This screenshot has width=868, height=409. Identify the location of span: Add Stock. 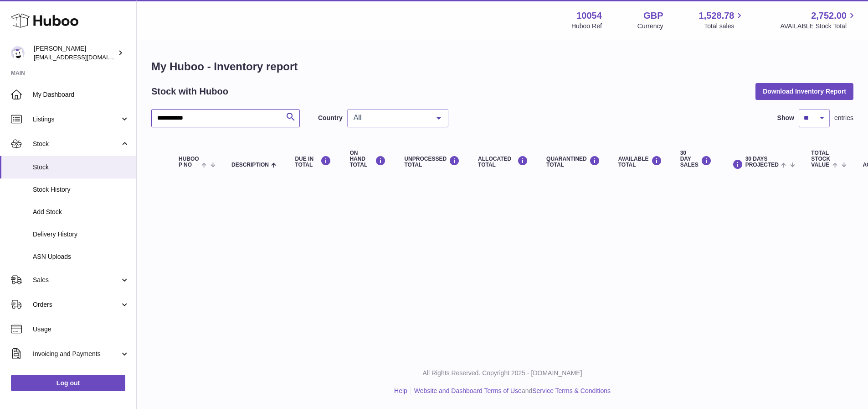
(81, 211).